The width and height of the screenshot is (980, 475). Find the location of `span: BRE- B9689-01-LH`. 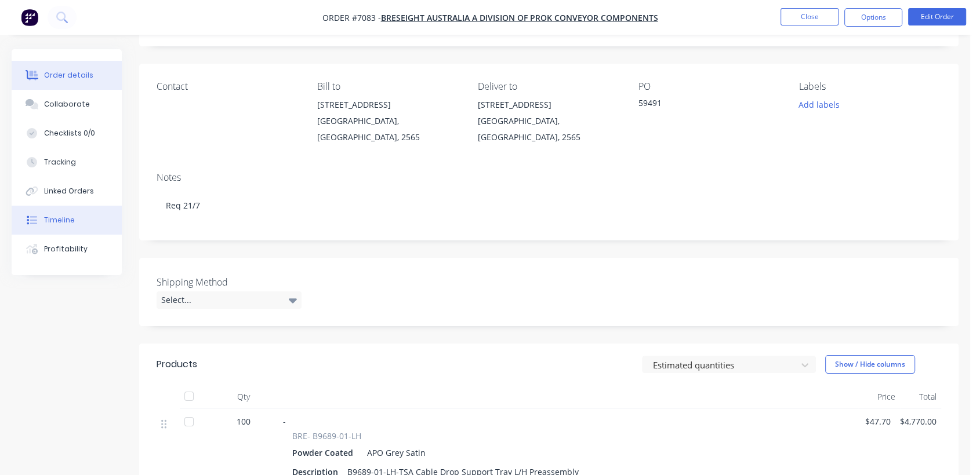

span: BRE- B9689-01-LH is located at coordinates (326, 436).